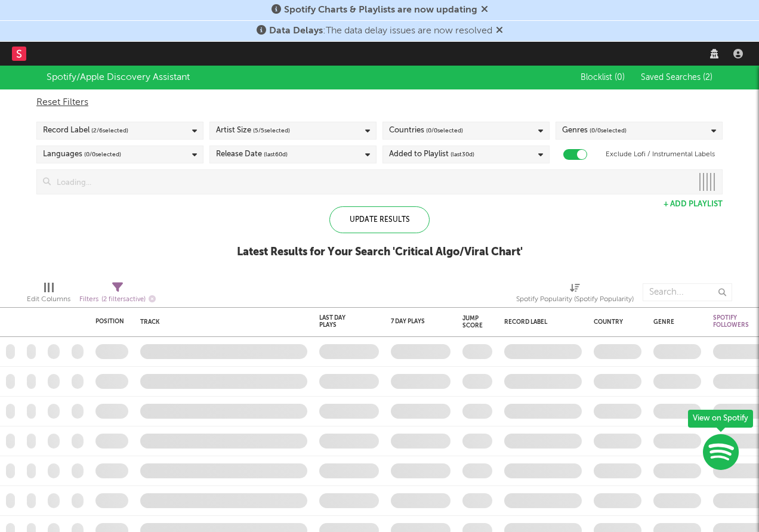  What do you see at coordinates (688, 292) in the screenshot?
I see `input: Search...` at bounding box center [688, 292].